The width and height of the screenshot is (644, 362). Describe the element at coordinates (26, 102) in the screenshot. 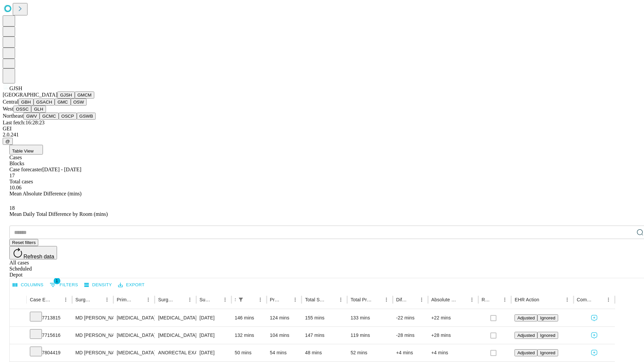

I see `button: GBH` at that location.